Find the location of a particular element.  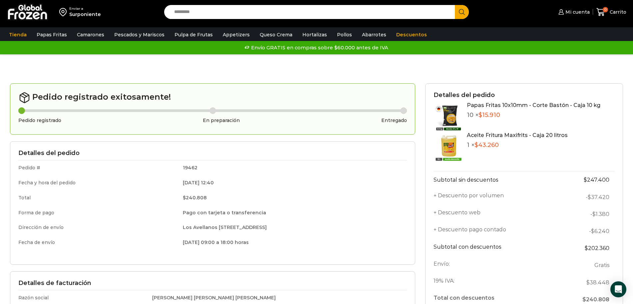

bdi: 37.420 is located at coordinates (599, 197).